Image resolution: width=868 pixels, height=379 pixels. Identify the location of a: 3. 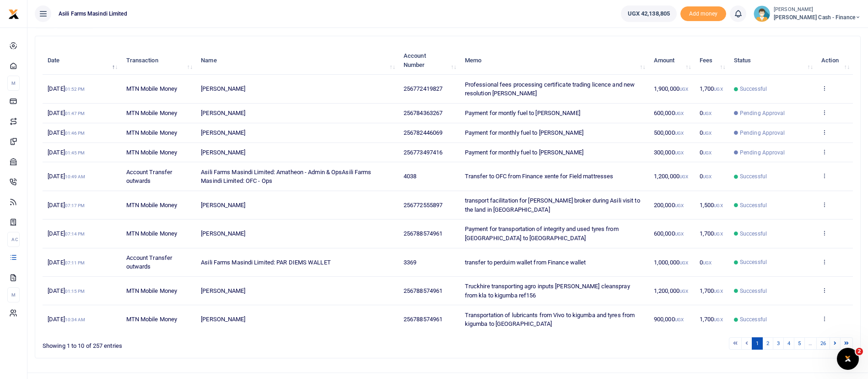
(778, 343).